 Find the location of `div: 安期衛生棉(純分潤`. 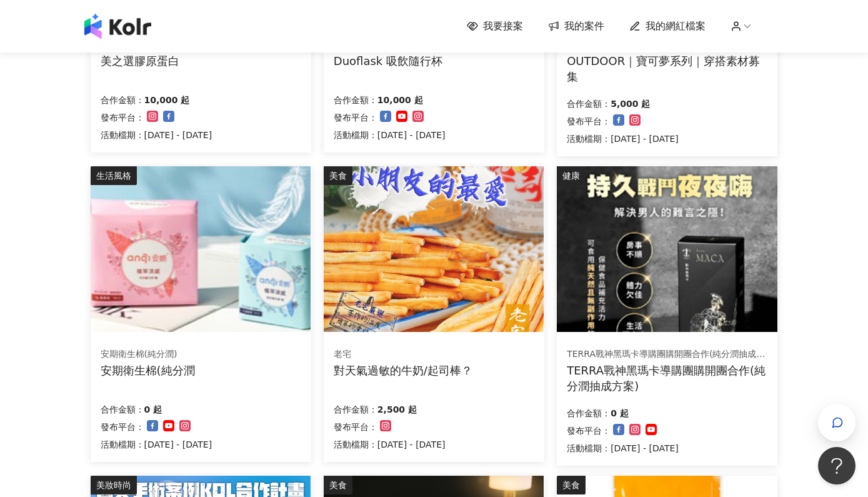

div: 安期衛生棉(純分潤 is located at coordinates (147, 370).